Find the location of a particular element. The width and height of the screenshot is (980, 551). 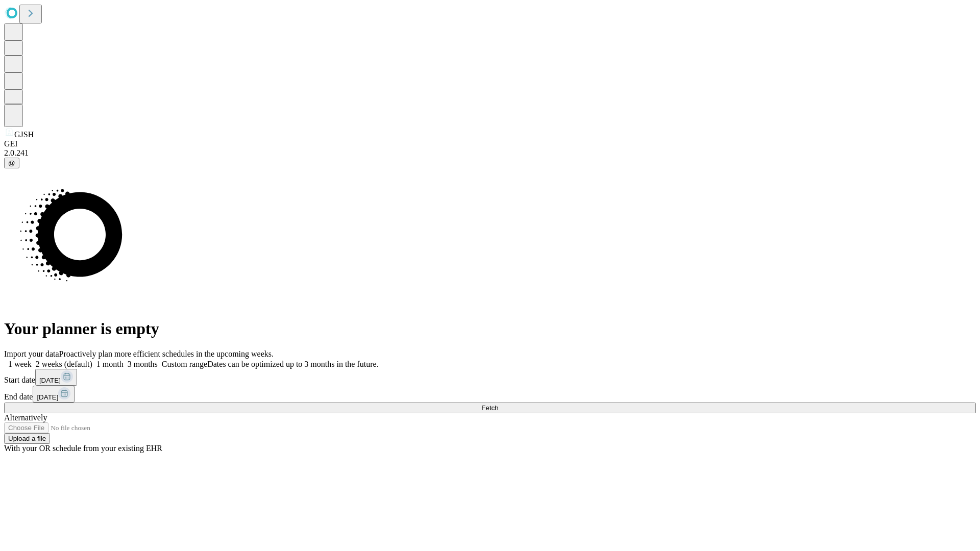

div: GEI is located at coordinates (490, 144).